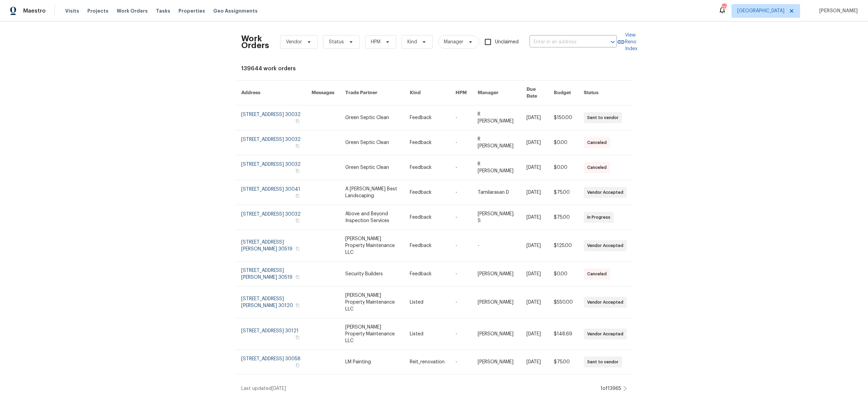  Describe the element at coordinates (371, 217) in the screenshot. I see `td: Above and Beyond Inspection Services` at that location.